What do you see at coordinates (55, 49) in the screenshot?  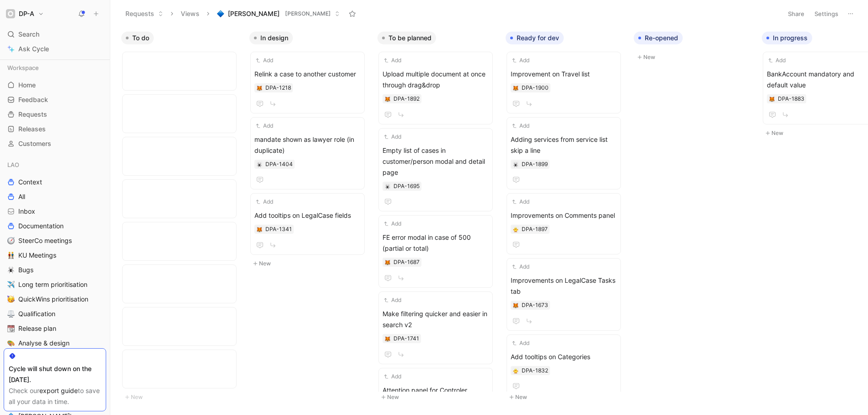 I see `a: Ask Cycle` at bounding box center [55, 49].